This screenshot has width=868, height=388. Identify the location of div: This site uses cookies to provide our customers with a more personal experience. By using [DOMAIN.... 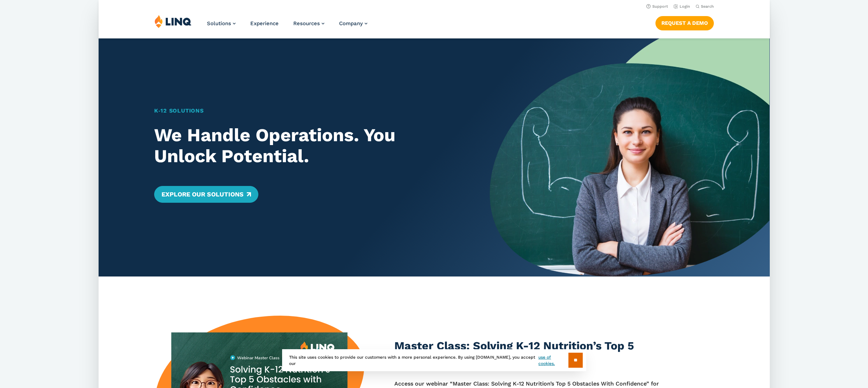
(434, 360).